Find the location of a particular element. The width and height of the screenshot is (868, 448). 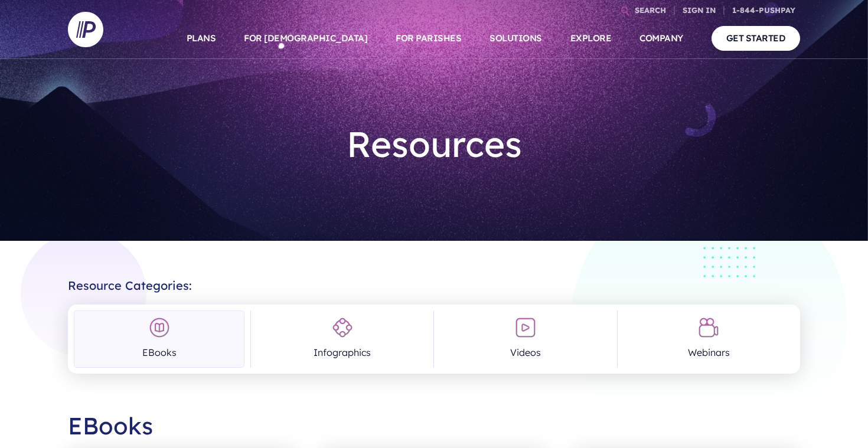

a: COMPANY is located at coordinates (661, 38).